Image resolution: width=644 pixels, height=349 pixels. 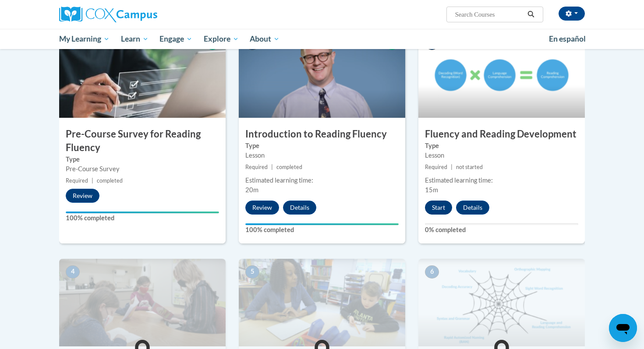 I want to click on span: 5, so click(x=252, y=272).